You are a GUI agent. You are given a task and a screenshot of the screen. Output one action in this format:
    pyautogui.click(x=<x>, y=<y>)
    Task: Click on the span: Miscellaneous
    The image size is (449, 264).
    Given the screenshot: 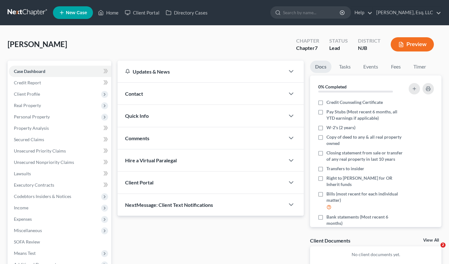 What is the action you would take?
    pyautogui.click(x=28, y=230)
    